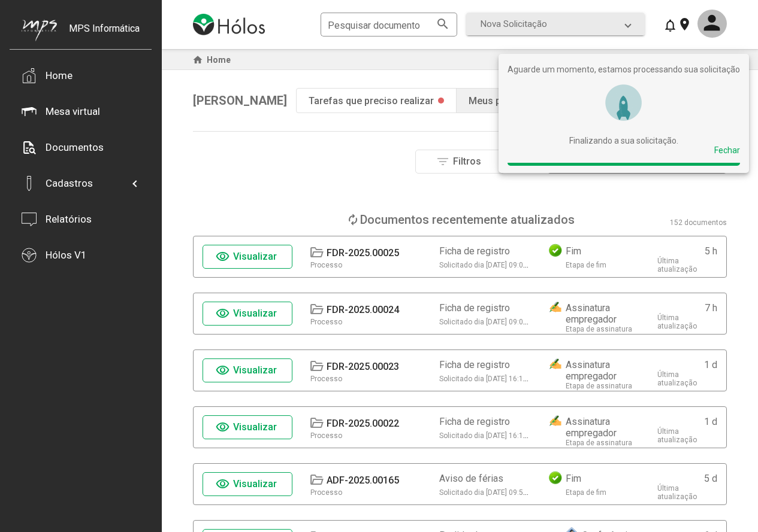  What do you see at coordinates (623, 102) in the screenshot?
I see `img: rocket` at bounding box center [623, 102].